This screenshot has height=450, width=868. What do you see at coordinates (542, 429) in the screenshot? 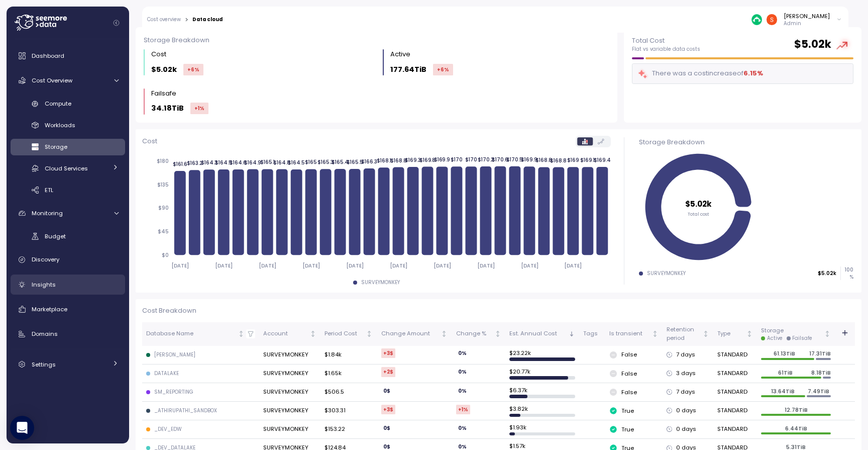
I see `td: $ 1.93k` at bounding box center [542, 429].